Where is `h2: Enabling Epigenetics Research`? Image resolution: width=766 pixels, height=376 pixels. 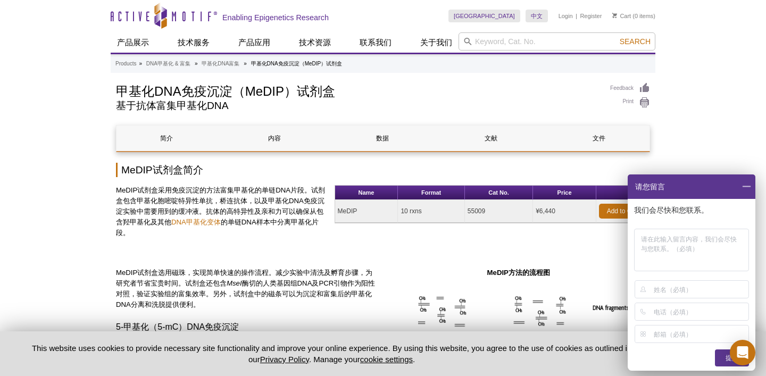 h2: Enabling Epigenetics Research is located at coordinates (276, 18).